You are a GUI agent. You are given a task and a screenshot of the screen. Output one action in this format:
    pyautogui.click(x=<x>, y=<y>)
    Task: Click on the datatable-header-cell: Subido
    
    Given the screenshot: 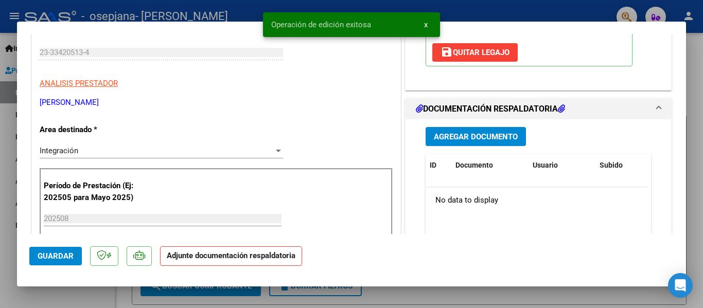 What is the action you would take?
    pyautogui.click(x=621, y=165)
    